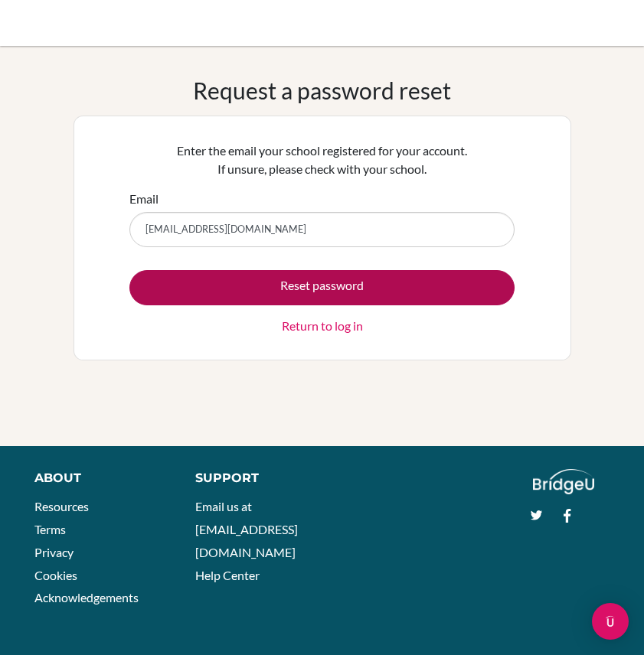 The width and height of the screenshot is (644, 655). I want to click on label: Email, so click(144, 199).